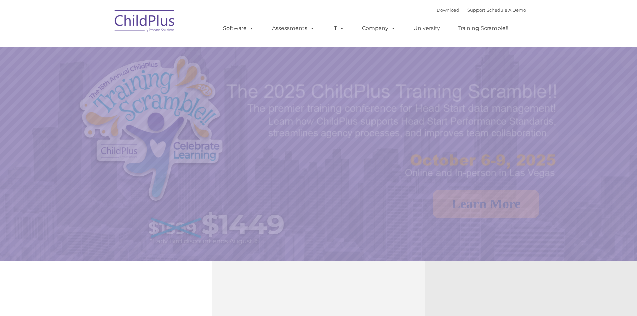  I want to click on a: Training Scramble!!, so click(483, 28).